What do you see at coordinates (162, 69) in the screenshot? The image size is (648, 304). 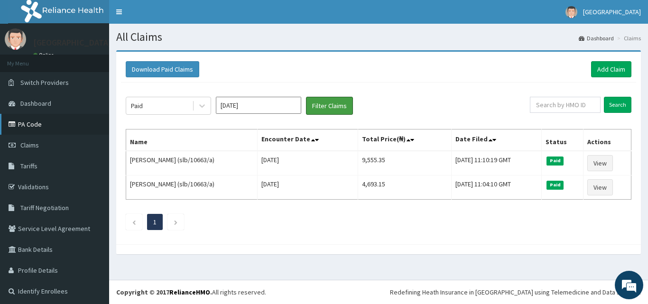 I see `button: Download Paid Claims` at bounding box center [162, 69].